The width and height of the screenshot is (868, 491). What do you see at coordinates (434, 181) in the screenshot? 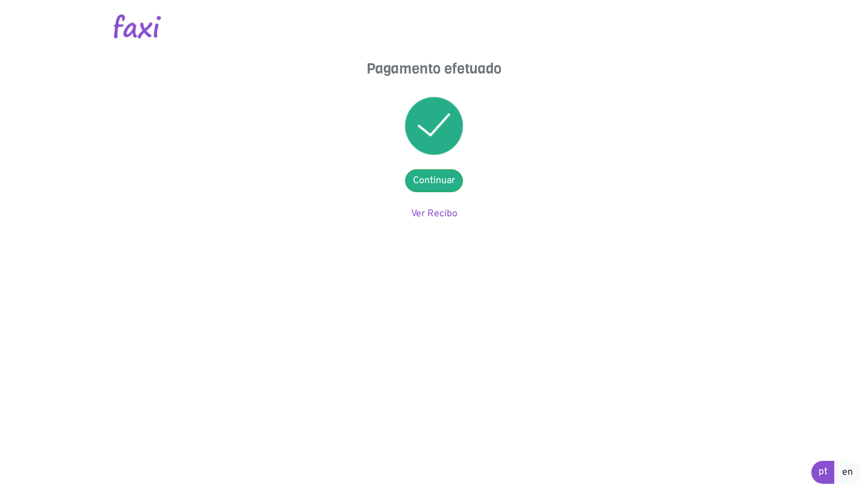
I see `a: Continuar` at bounding box center [434, 181].